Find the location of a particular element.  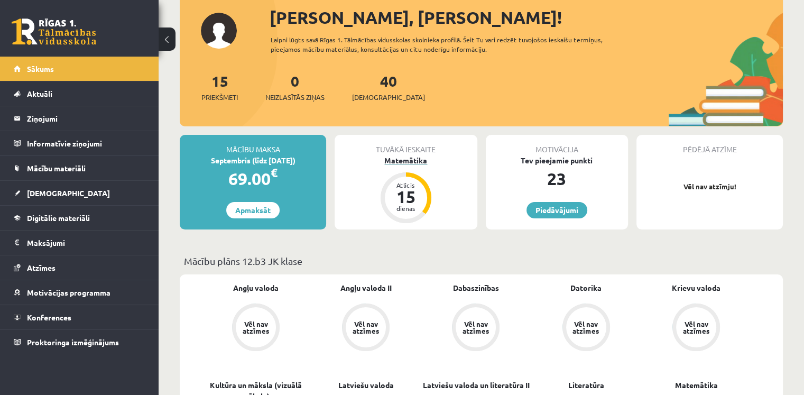

div: Mācību maksa is located at coordinates (253, 145).